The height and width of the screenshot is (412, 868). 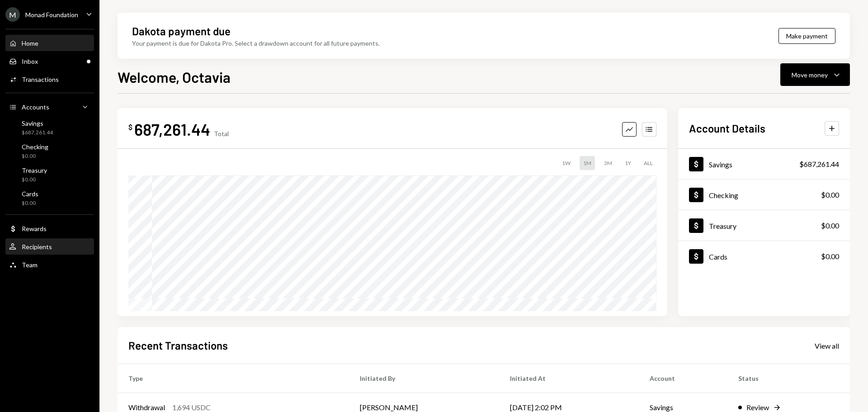 I want to click on div: 1Y, so click(x=628, y=162).